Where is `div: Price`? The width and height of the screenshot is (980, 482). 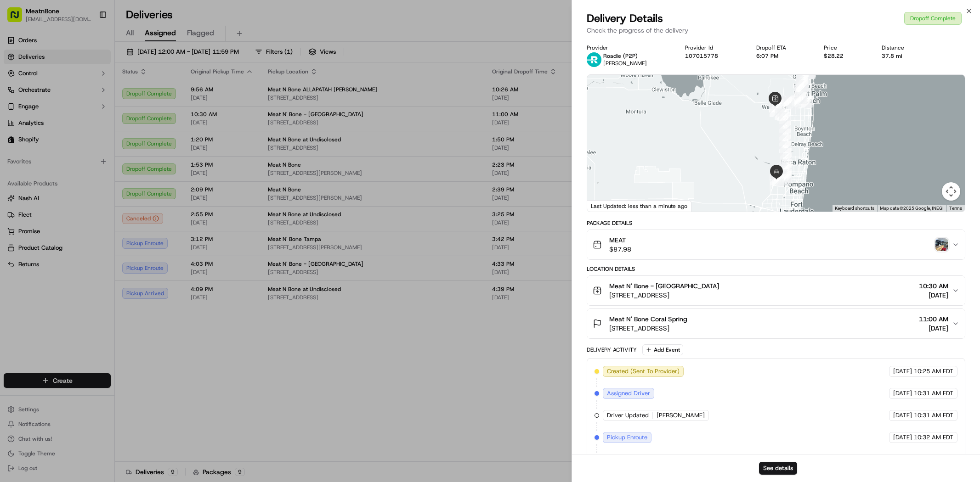
div: Price is located at coordinates (846, 48).